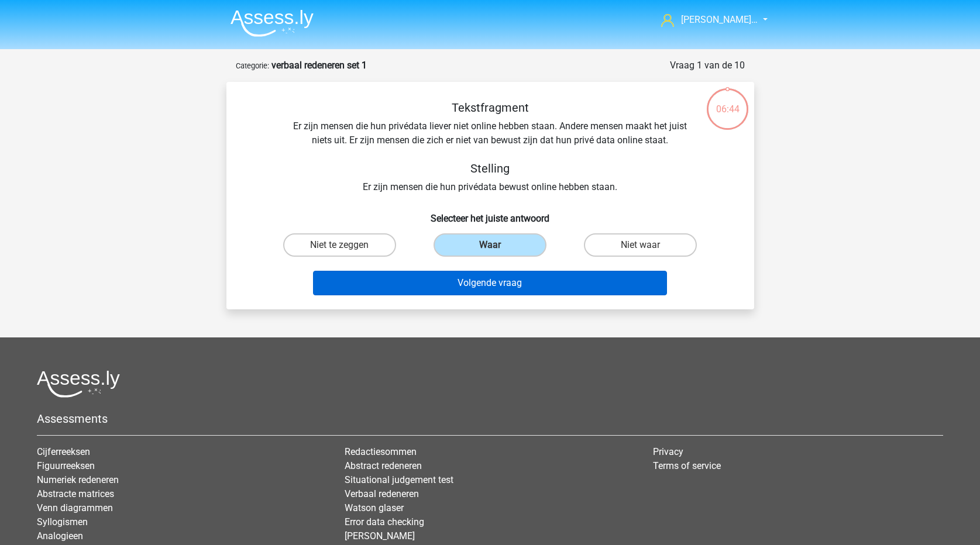  Describe the element at coordinates (399, 479) in the screenshot. I see `a: Situational judgement test` at that location.